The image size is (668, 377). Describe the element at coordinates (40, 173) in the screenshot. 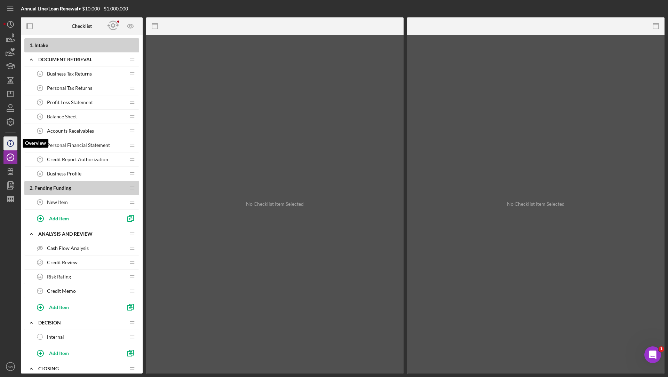

I see `tspan: 8` at that location.